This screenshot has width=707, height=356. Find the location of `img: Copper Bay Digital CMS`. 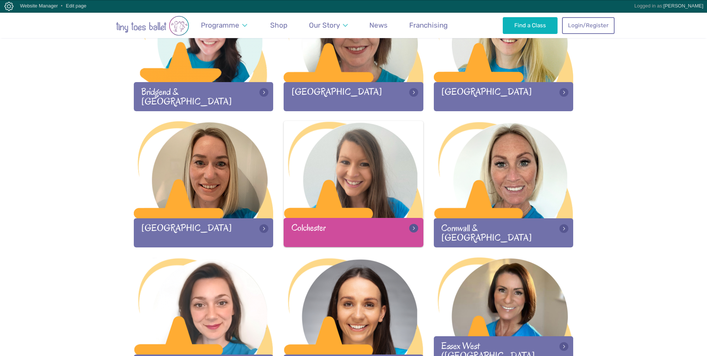

img: Copper Bay Digital CMS is located at coordinates (9, 6).